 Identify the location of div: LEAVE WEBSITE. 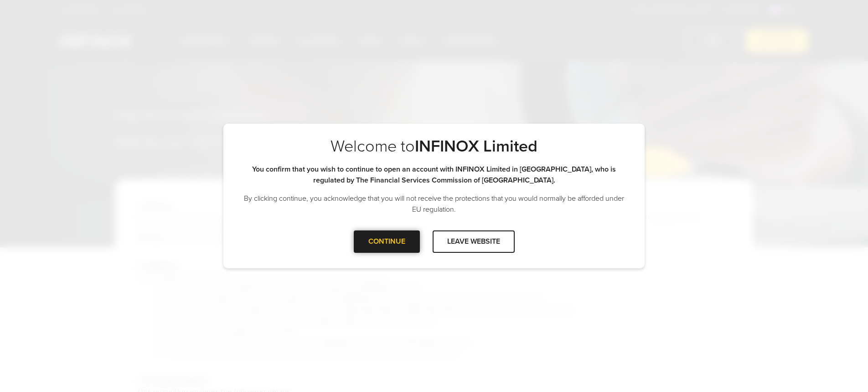
(474, 241).